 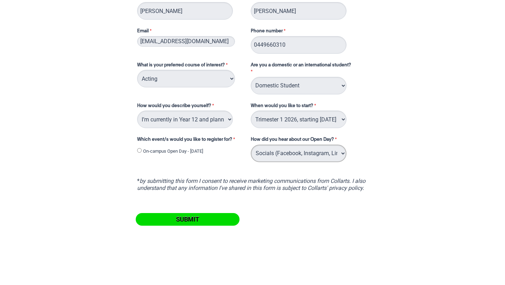 I want to click on label: How did you hear about our Open Day?, so click(x=295, y=140).